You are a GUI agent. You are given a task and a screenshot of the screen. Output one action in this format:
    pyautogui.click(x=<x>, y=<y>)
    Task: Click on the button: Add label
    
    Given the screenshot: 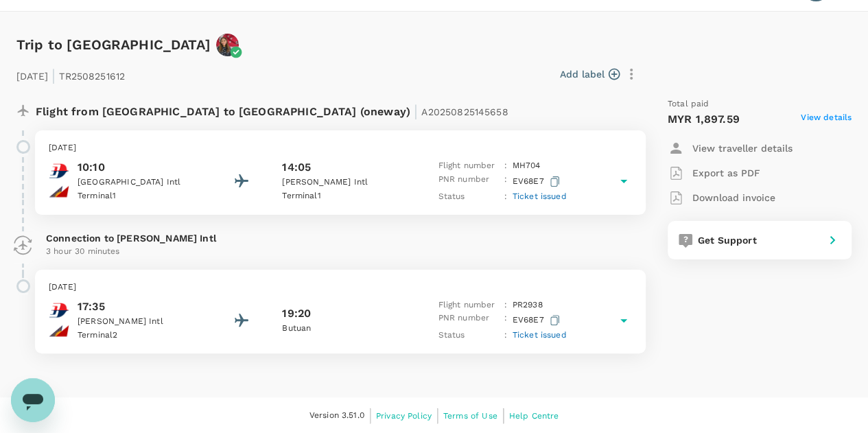 What is the action you would take?
    pyautogui.click(x=589, y=74)
    